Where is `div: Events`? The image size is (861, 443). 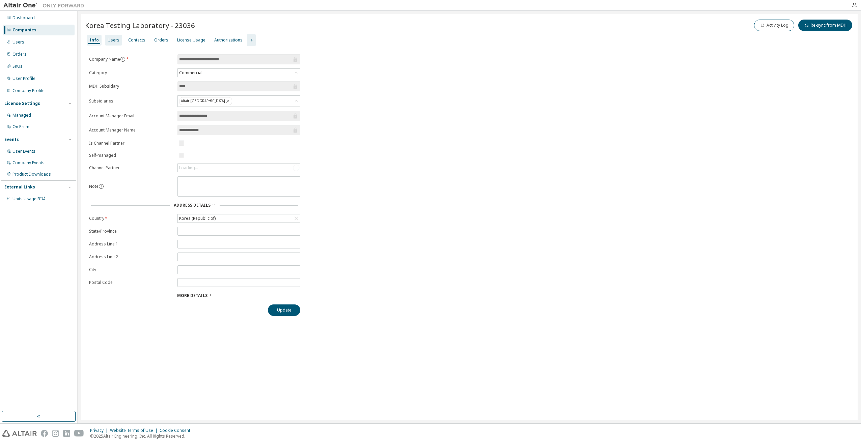 div: Events is located at coordinates (11, 140).